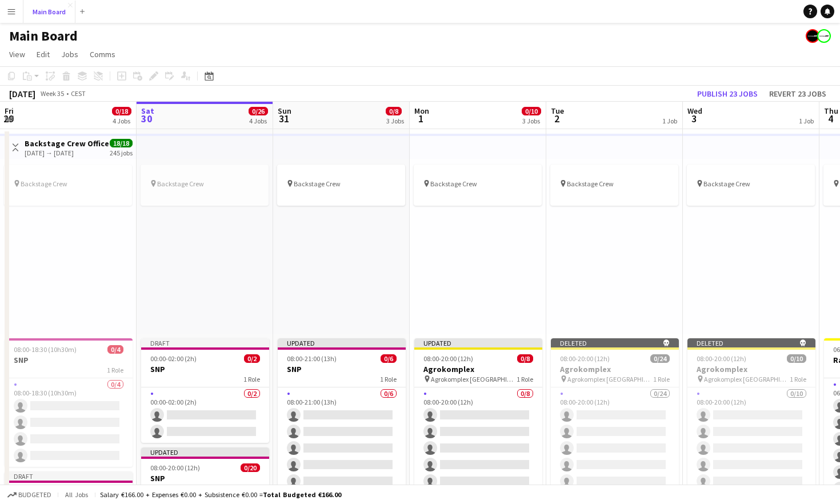  What do you see at coordinates (70, 54) in the screenshot?
I see `span: Jobs` at bounding box center [70, 54].